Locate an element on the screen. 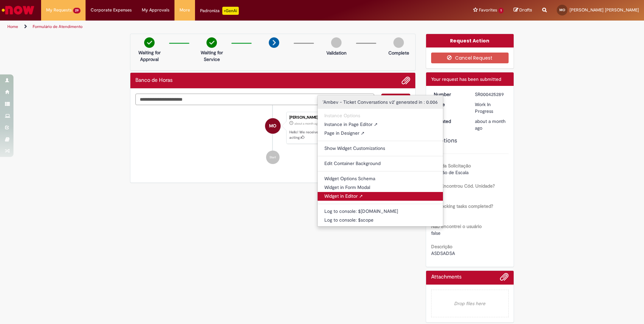 The image size is (644, 324). a: Instance Options is located at coordinates (380, 116).